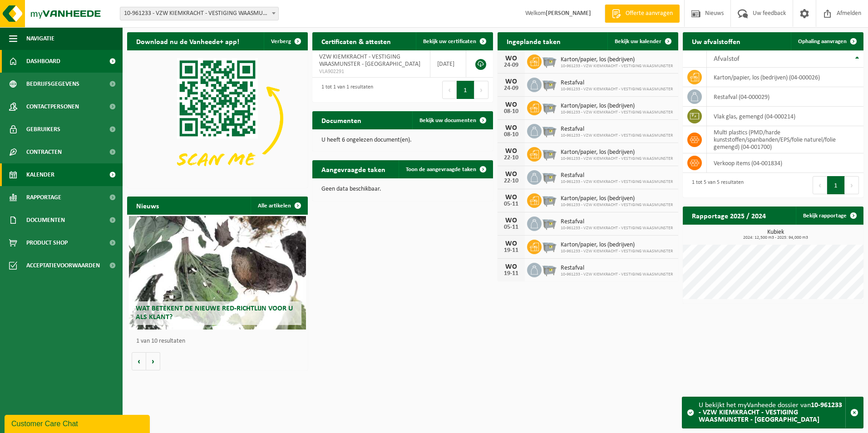 This screenshot has height=433, width=868. I want to click on a: Bekijk uw certificaten, so click(454, 41).